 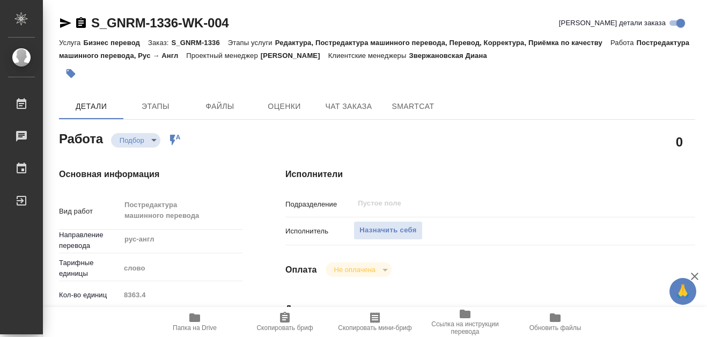 What do you see at coordinates (252, 42) in the screenshot?
I see `p: Этапы услуги` at bounding box center [252, 42].